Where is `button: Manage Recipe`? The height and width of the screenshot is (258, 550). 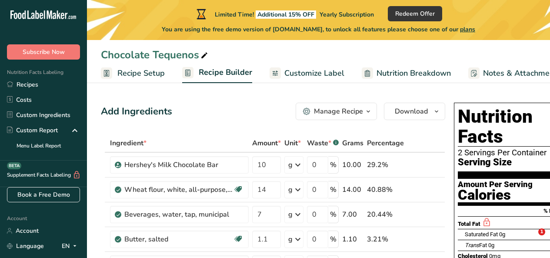
button: Manage Recipe is located at coordinates (336, 111).